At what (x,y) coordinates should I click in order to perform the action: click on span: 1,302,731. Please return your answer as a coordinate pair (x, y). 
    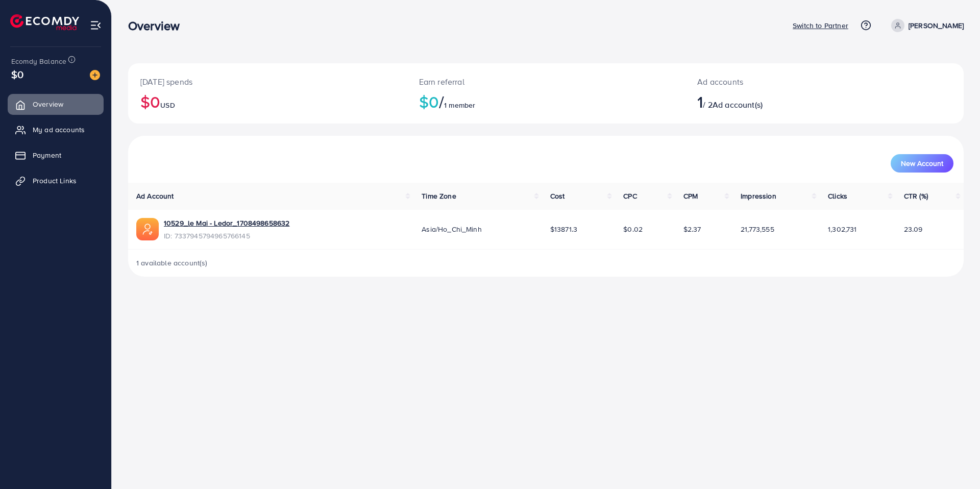
    Looking at the image, I should click on (842, 229).